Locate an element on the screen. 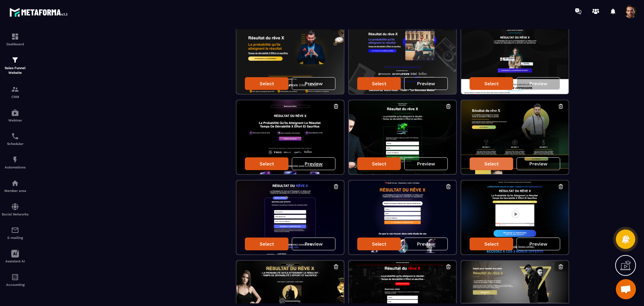  a: automationsautomationsMember area is located at coordinates (15, 186).